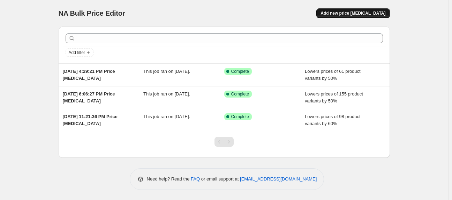  What do you see at coordinates (79, 53) in the screenshot?
I see `button: Add filter` at bounding box center [79, 53].